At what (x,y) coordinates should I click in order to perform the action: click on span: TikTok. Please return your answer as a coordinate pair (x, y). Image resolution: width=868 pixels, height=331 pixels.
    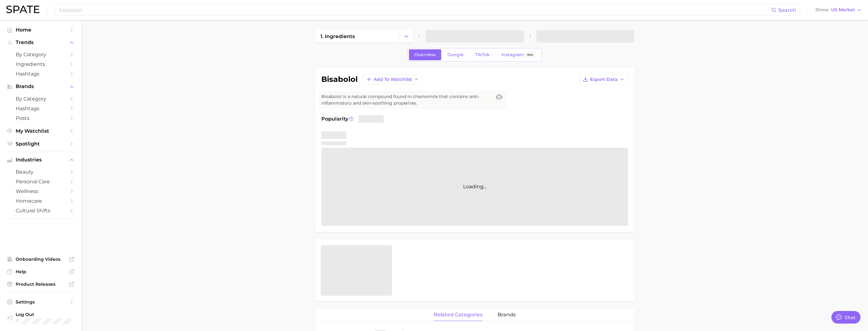
    Looking at the image, I should click on (482, 55).